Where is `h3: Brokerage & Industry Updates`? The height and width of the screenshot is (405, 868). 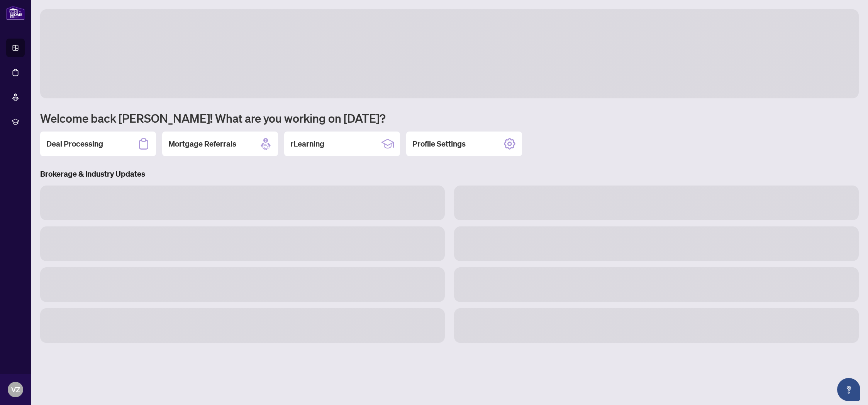
h3: Brokerage & Industry Updates is located at coordinates (449, 174).